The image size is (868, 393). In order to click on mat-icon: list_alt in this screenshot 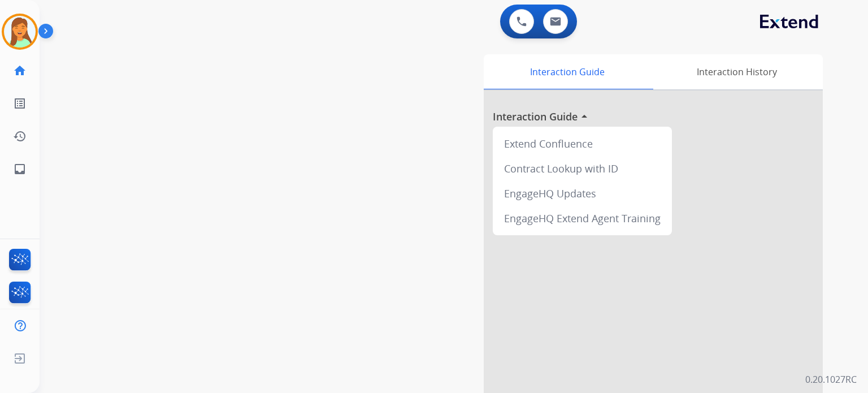, I will do `click(20, 104)`.